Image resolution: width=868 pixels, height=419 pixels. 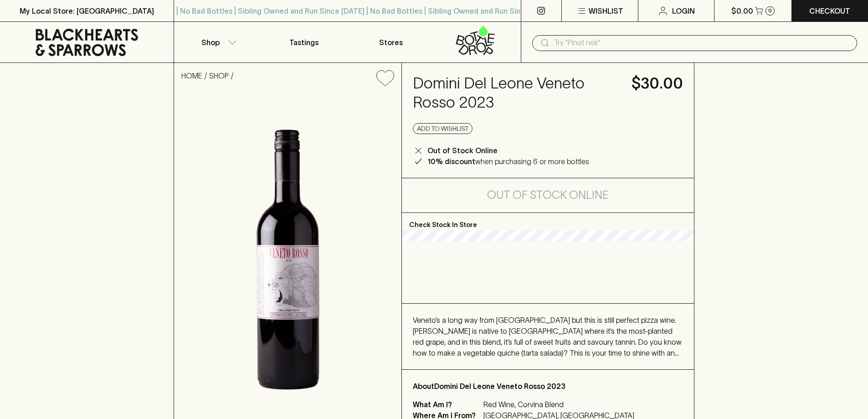 I want to click on p: Check Stock In Store, so click(x=548, y=221).